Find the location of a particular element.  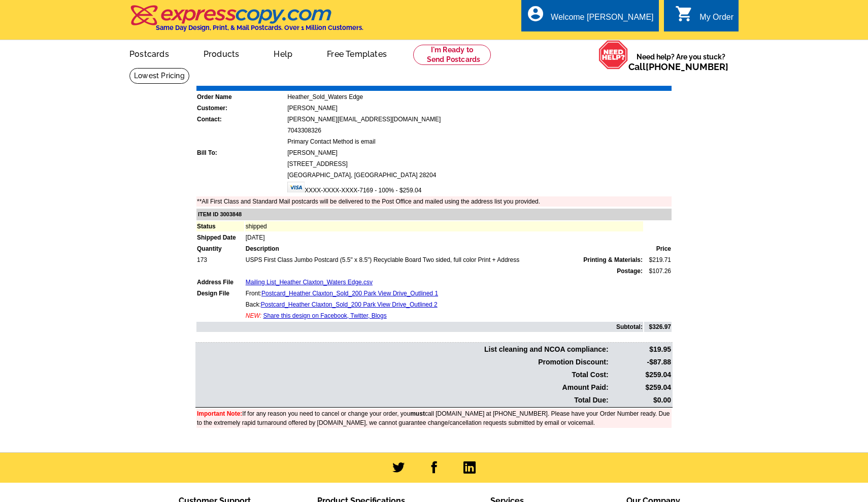

span: Printing & Materials: is located at coordinates (613, 260).